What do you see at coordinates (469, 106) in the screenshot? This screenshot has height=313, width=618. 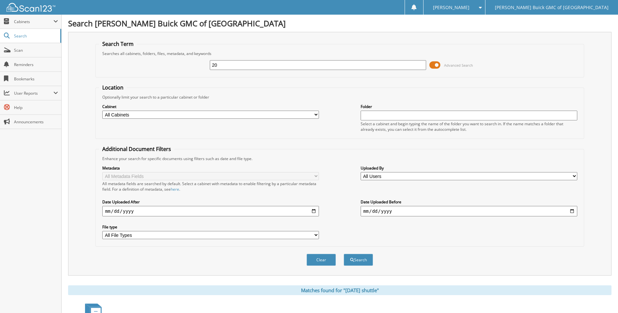 I see `label: Folder` at bounding box center [469, 106].